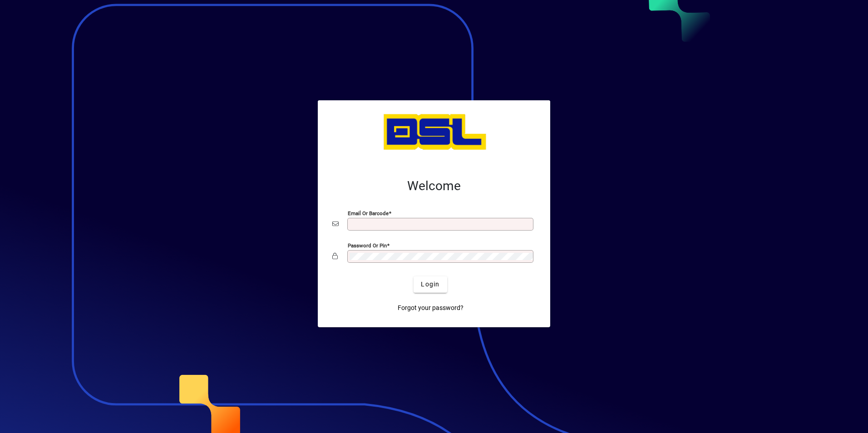  What do you see at coordinates (368, 213) in the screenshot?
I see `mat-label: Email or Barcode` at bounding box center [368, 213].